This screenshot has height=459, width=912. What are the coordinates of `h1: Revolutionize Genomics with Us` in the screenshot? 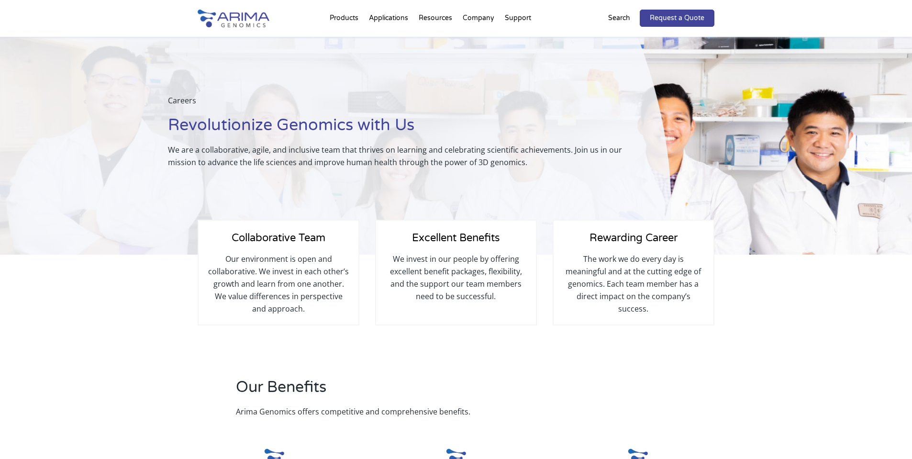 It's located at (408, 129).